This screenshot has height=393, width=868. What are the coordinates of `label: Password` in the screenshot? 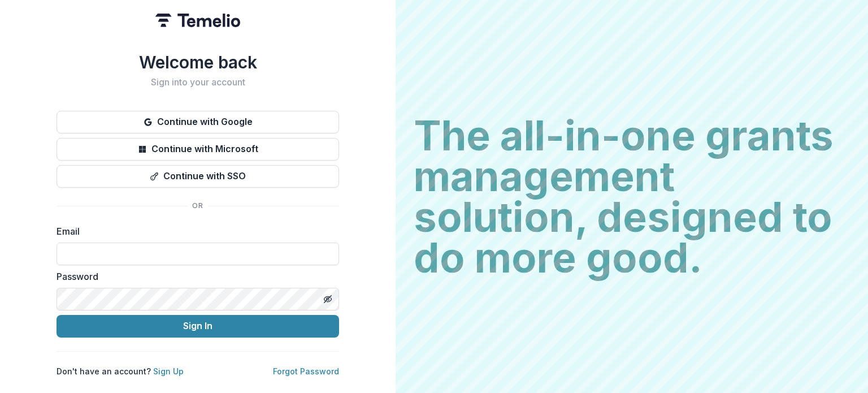 It's located at (194, 276).